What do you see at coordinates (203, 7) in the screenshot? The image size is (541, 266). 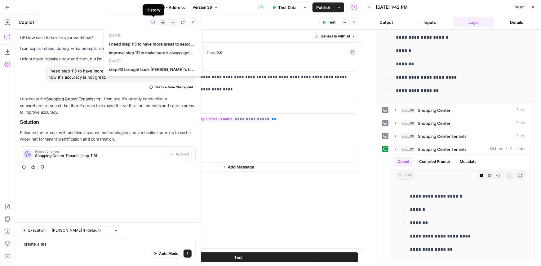 I see `span: Version 36` at bounding box center [203, 7].